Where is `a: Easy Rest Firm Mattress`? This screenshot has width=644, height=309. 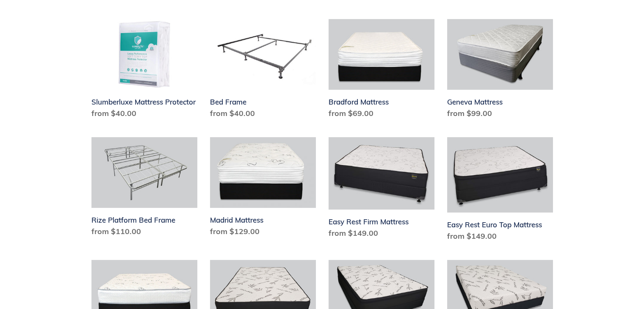
a: Easy Rest Firm Mattress is located at coordinates (382, 190).